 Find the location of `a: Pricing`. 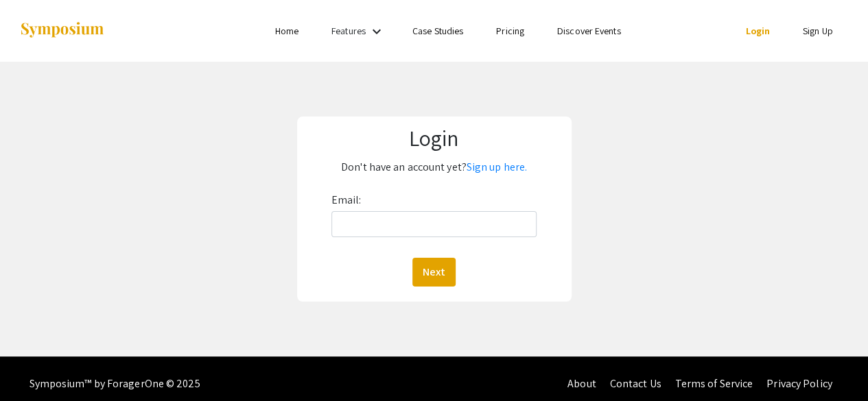

a: Pricing is located at coordinates (509, 31).